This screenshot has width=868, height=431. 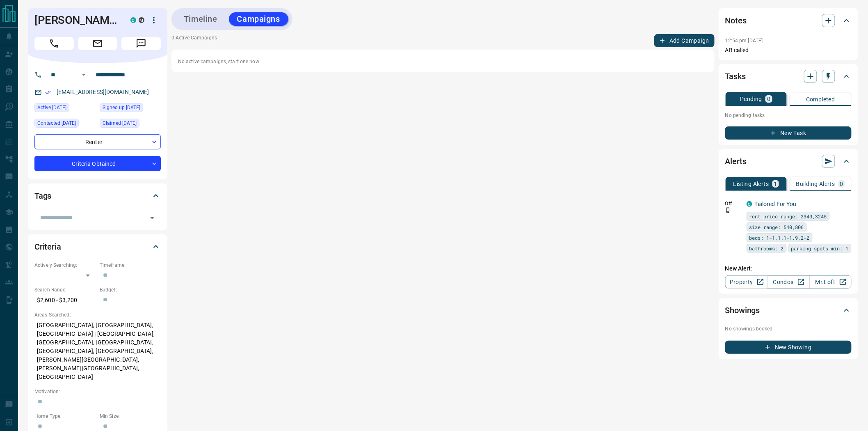 What do you see at coordinates (733, 203) in the screenshot?
I see `p: Off` at bounding box center [733, 203].